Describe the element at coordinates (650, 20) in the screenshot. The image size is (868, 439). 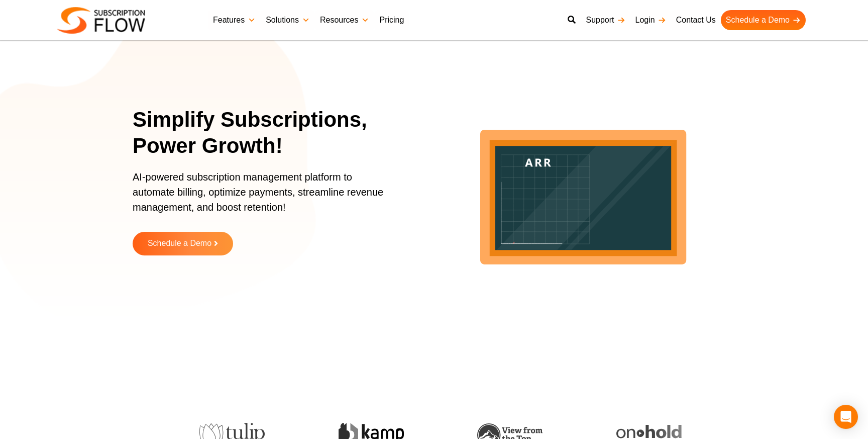
I see `a: Login` at that location.